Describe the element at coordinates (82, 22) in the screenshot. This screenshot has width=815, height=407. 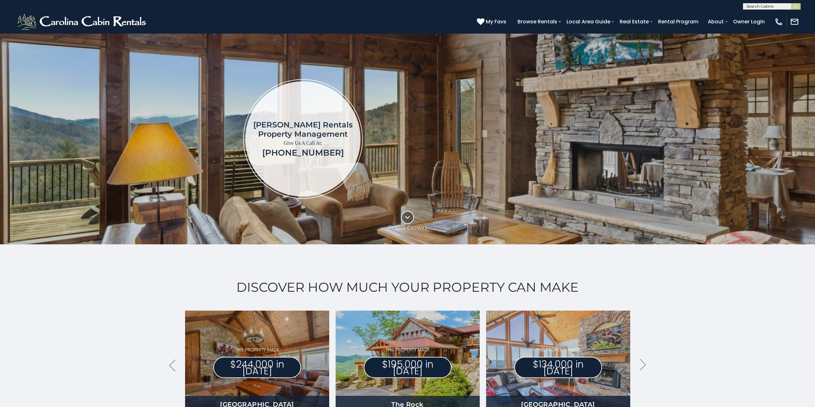
I see `img: White-1-2.png` at that location.